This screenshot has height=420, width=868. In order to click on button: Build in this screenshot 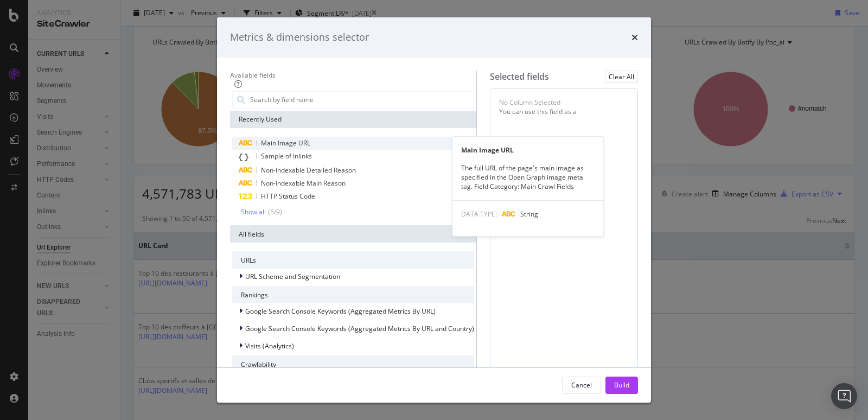, I will do `click(622, 385)`.